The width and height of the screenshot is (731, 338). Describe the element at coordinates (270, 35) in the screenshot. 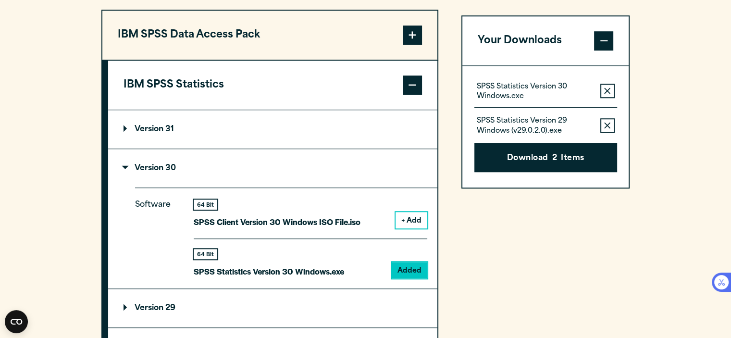

I see `button: IBM SPSS Data Access Pack` at that location.